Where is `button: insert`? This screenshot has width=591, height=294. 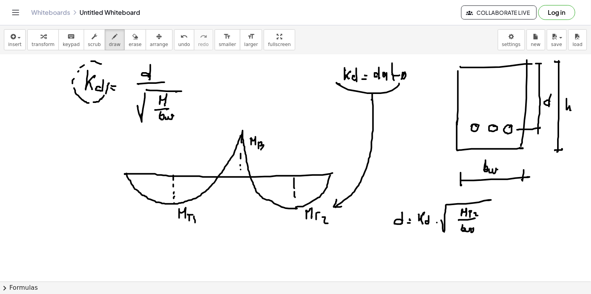
button: insert is located at coordinates (15, 40).